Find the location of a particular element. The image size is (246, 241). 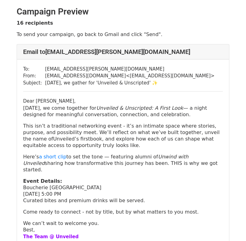

p: We can’t wait to welcome you. is located at coordinates (123, 224).